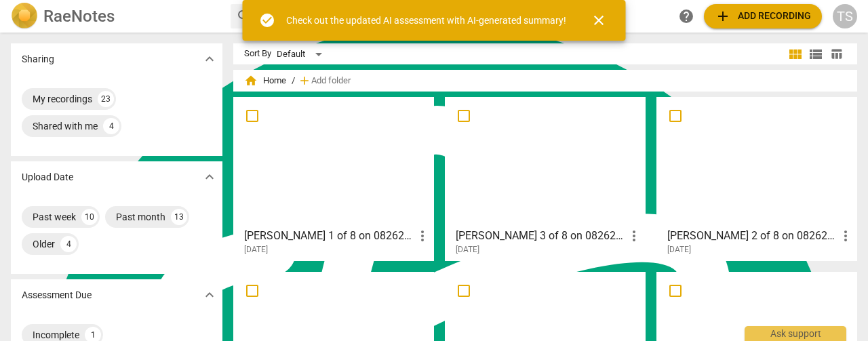 Image resolution: width=868 pixels, height=341 pixels. I want to click on span: view_list, so click(816, 55).